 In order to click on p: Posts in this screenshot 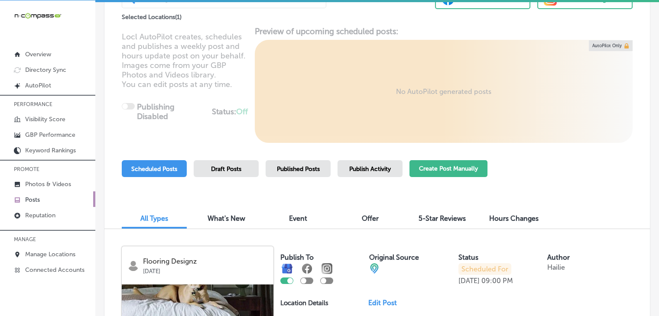, I will do `click(32, 200)`.